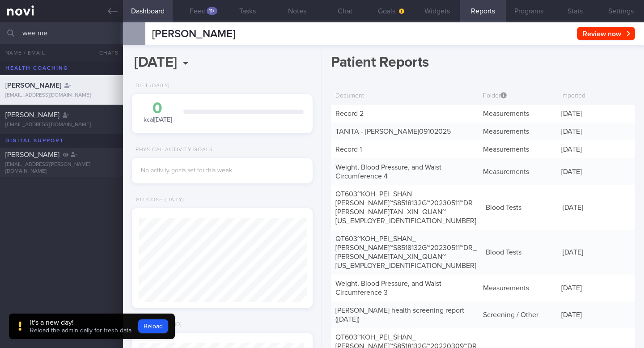  I want to click on button: Chats, so click(105, 53).